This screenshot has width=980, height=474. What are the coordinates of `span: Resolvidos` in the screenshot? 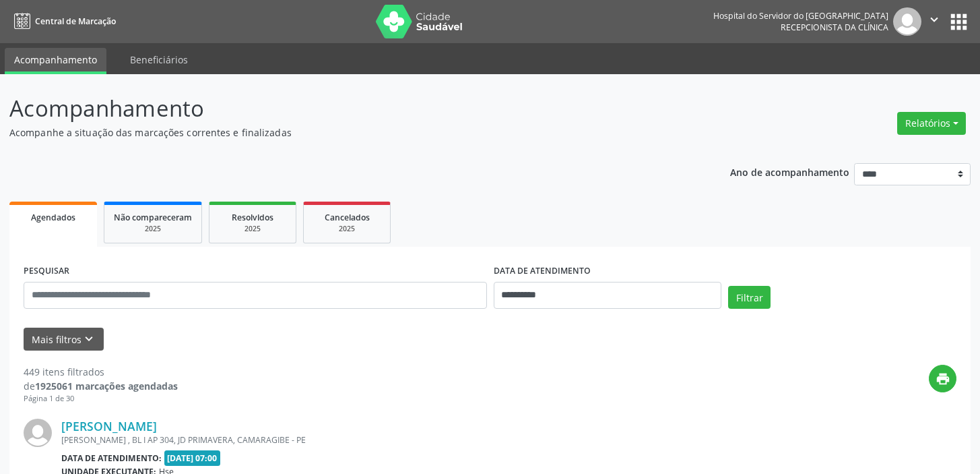 It's located at (253, 217).